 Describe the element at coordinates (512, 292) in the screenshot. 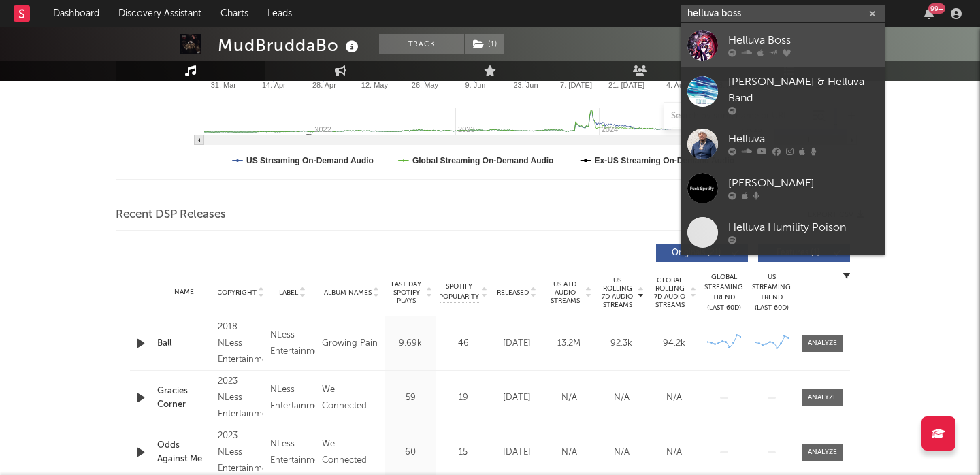

I see `span: Released` at that location.